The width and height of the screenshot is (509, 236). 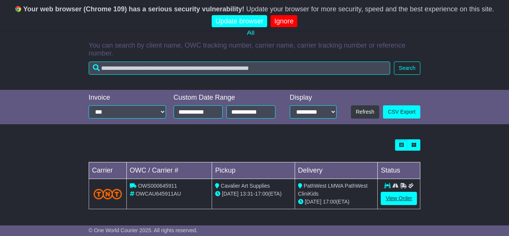 I want to click on td: Carrier, so click(x=107, y=170).